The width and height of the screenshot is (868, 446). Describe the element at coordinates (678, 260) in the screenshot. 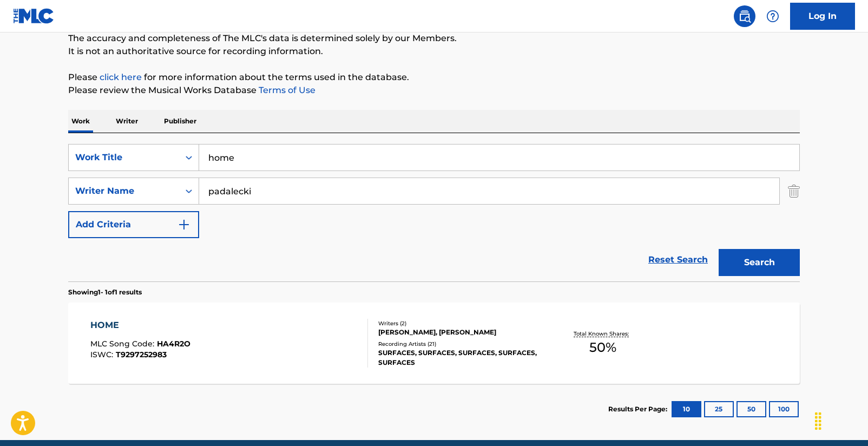

I see `a: Reset Search` at that location.